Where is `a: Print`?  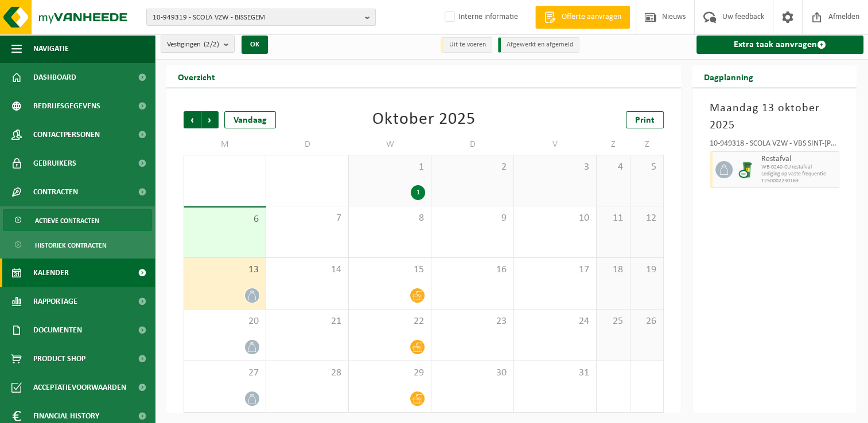
a: Print is located at coordinates (645, 120).